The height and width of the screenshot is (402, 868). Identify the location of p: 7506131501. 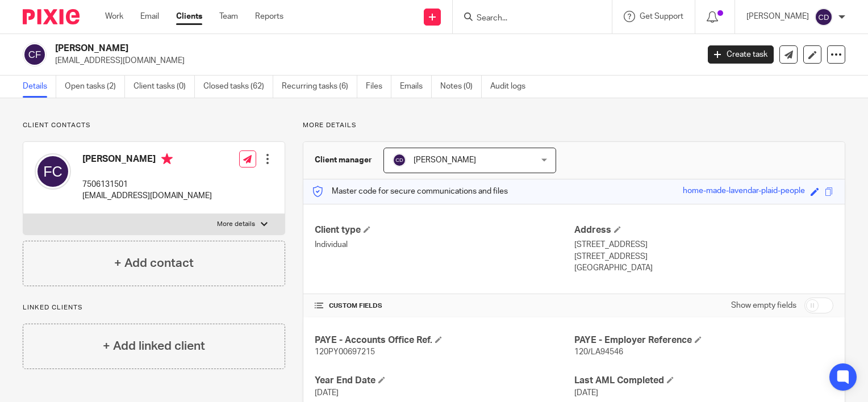
(147, 184).